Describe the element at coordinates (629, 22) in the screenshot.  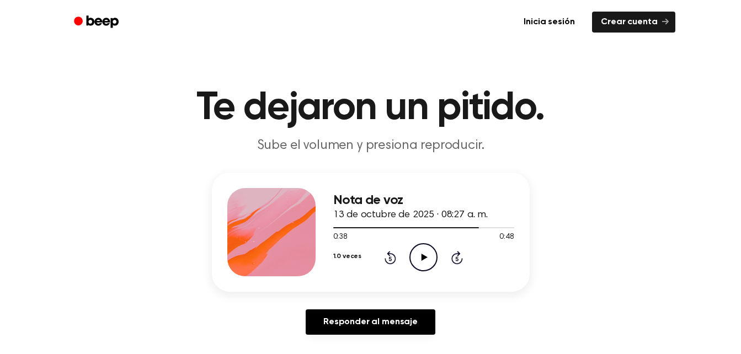
I see `font: Crear cuenta` at that location.